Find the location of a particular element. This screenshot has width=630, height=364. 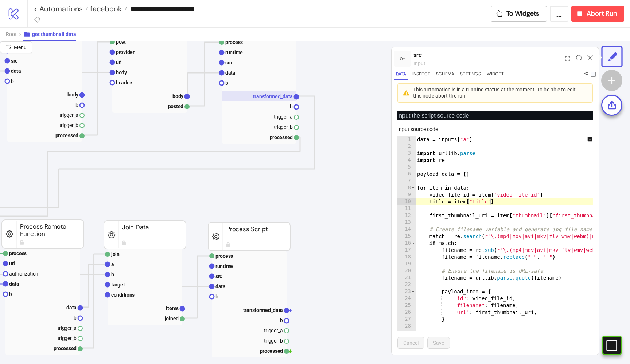

button: get thumbnail data is located at coordinates (49, 34).